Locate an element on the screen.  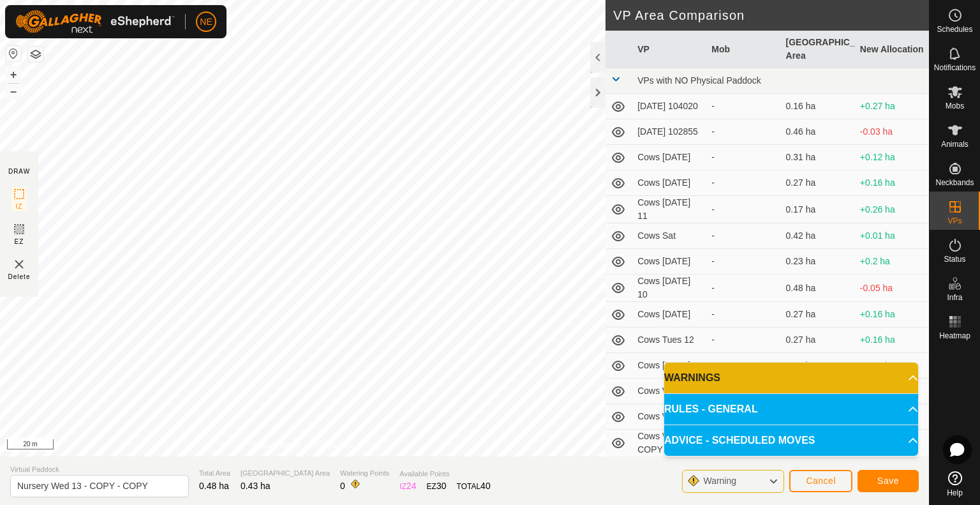
td: 0.17 ha is located at coordinates (818, 209).